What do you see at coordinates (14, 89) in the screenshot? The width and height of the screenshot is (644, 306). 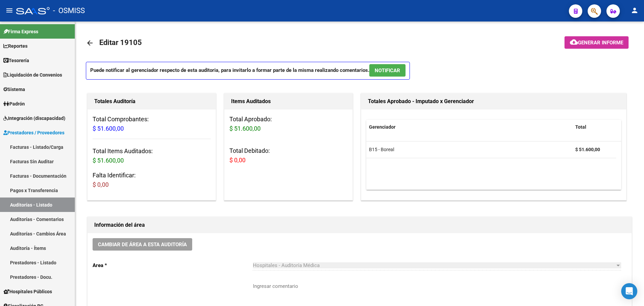 I see `span: Sistema` at bounding box center [14, 89].